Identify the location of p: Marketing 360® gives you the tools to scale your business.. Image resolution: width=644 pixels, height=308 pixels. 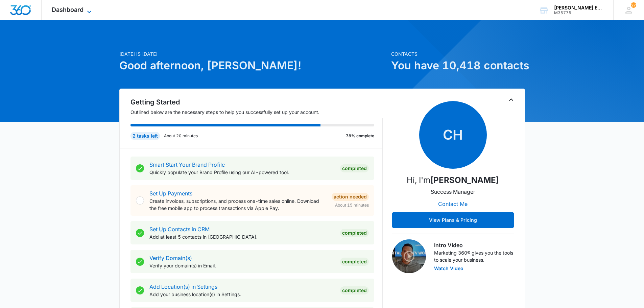
(474, 256).